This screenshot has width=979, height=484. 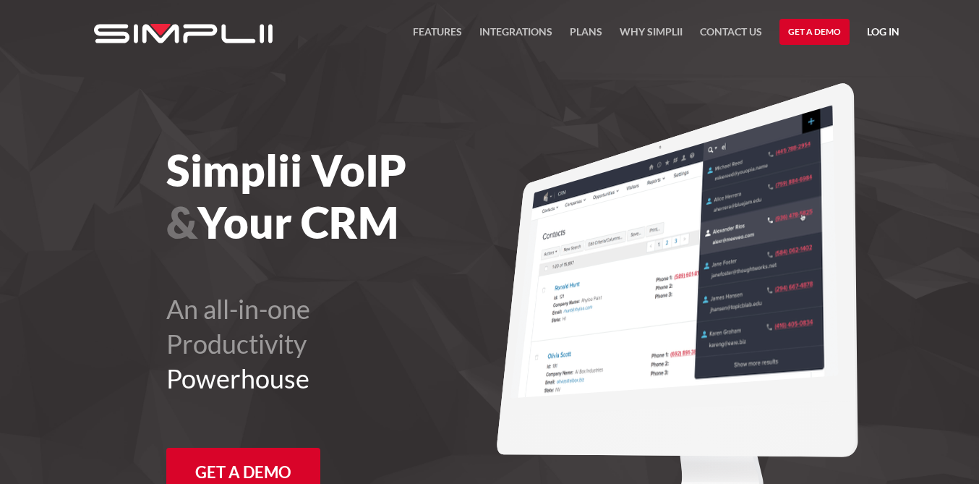 I want to click on a: Integrations, so click(x=516, y=36).